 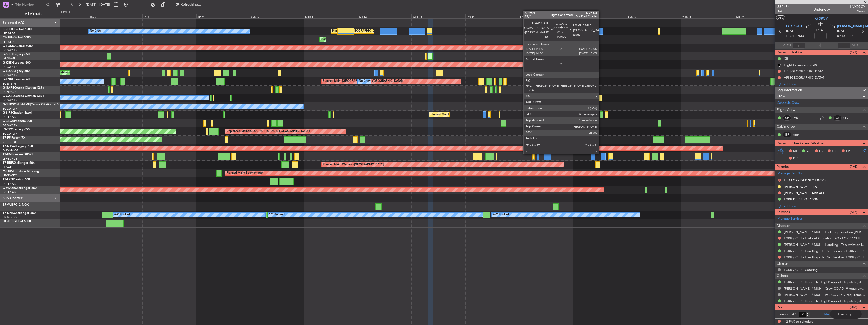 I want to click on div: Wed 6, so click(x=61, y=16).